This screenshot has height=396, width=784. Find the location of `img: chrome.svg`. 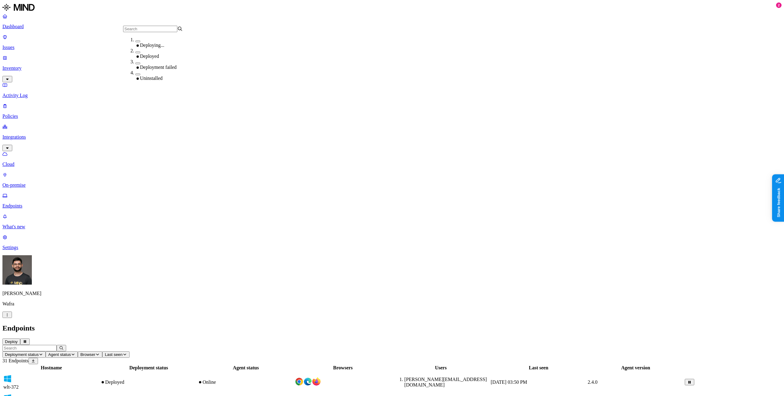

img: chrome.svg is located at coordinates (299, 382).